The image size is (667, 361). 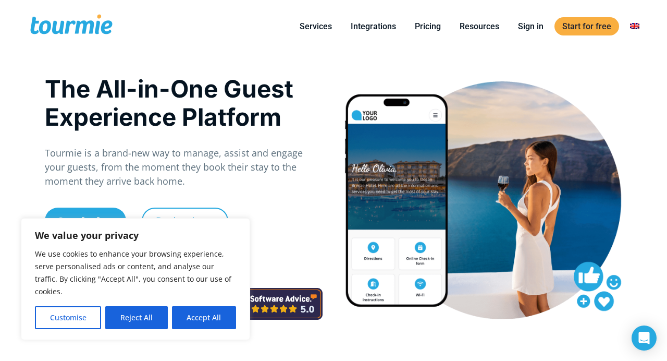 What do you see at coordinates (480, 26) in the screenshot?
I see `a: Resources` at bounding box center [480, 26].